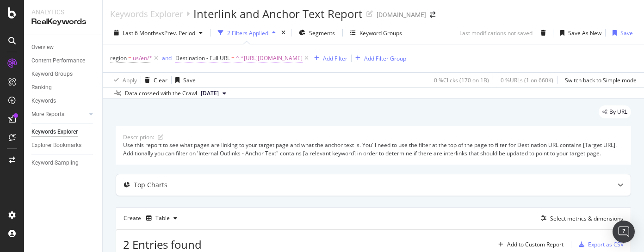 Image resolution: width=644 pixels, height=252 pixels. What do you see at coordinates (376, 33) in the screenshot?
I see `button: Keyword Groups` at bounding box center [376, 33].